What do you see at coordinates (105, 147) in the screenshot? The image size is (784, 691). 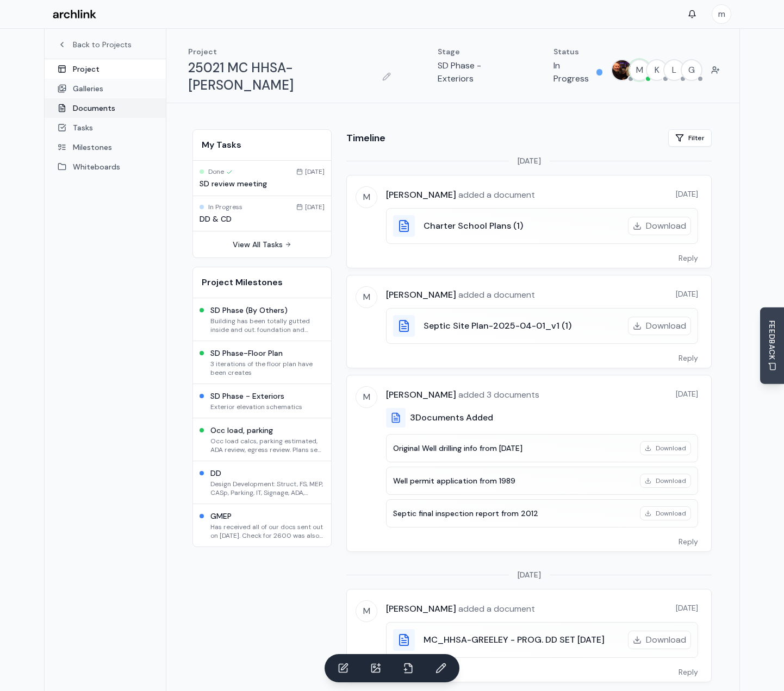 I see `a: Milestones` at bounding box center [105, 147].